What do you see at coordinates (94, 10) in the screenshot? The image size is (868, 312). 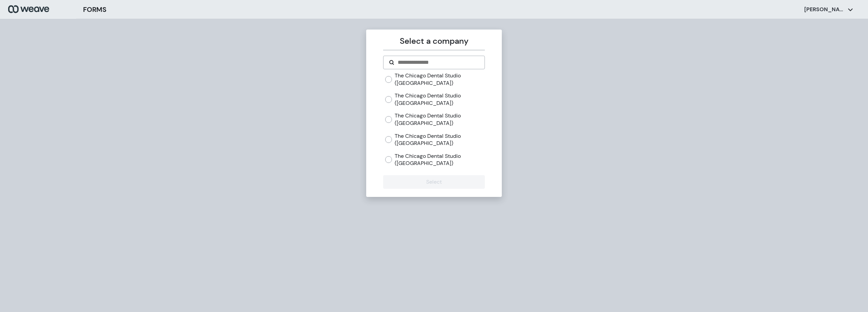 I see `h3: FORMS` at bounding box center [94, 10].